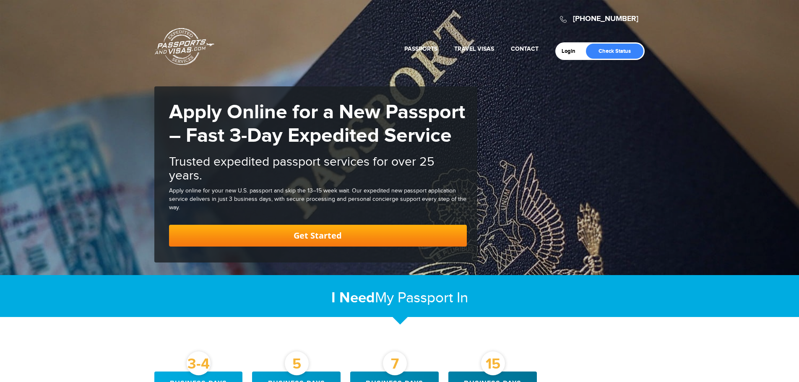 This screenshot has height=382, width=799. I want to click on a: Check Status, so click(614, 51).